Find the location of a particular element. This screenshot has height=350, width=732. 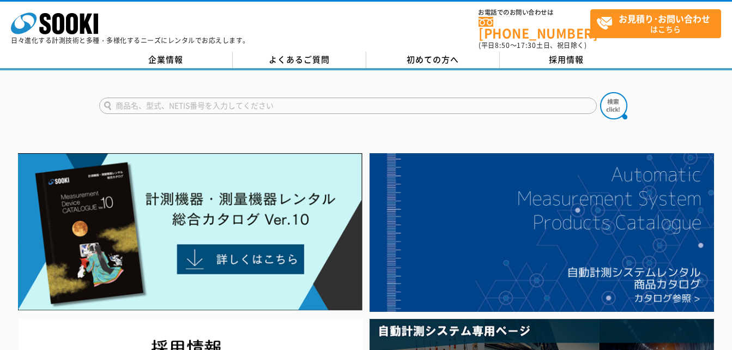

input: 商品名、型式、NETIS番号を入力してください is located at coordinates (348, 106).